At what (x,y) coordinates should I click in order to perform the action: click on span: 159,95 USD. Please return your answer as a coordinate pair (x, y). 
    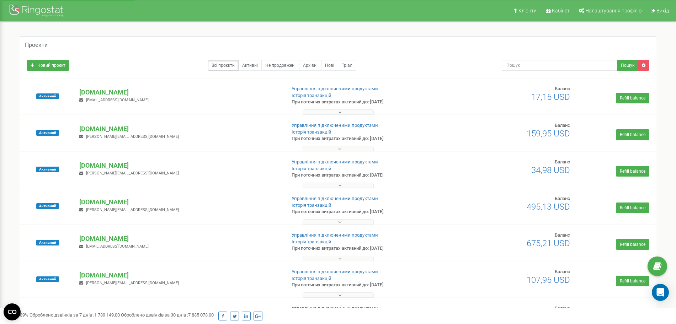
    Looking at the image, I should click on (548, 134).